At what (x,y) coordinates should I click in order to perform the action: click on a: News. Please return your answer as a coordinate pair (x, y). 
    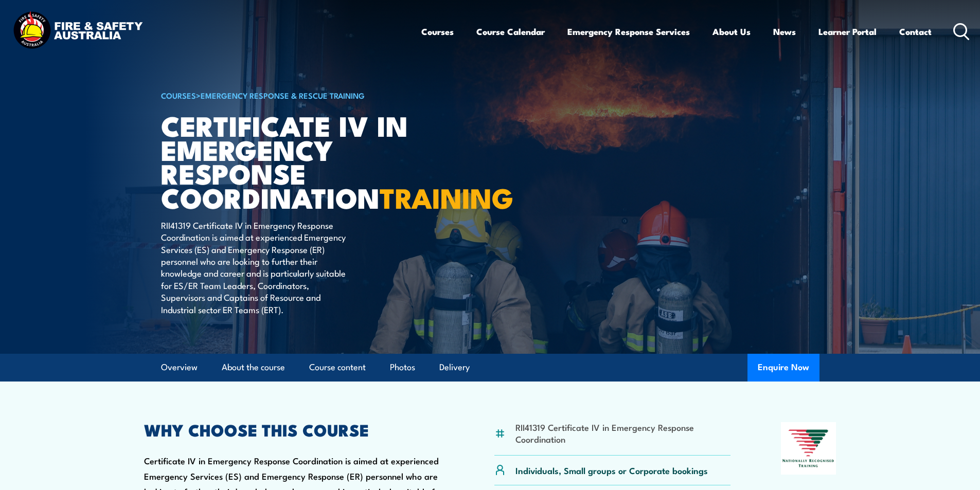
    Looking at the image, I should click on (785, 32).